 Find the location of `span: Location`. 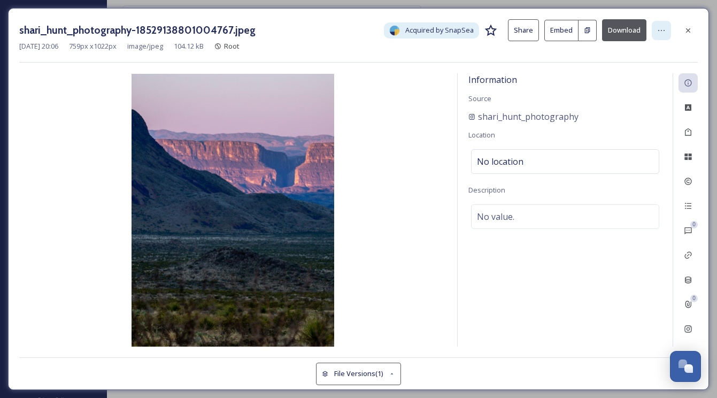

span: Location is located at coordinates (482, 135).